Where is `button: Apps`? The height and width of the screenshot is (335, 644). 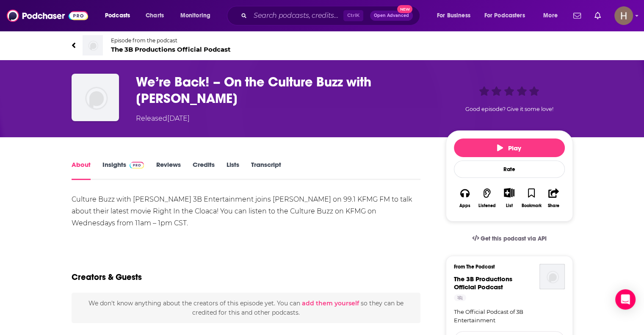 button: Apps is located at coordinates (465, 198).